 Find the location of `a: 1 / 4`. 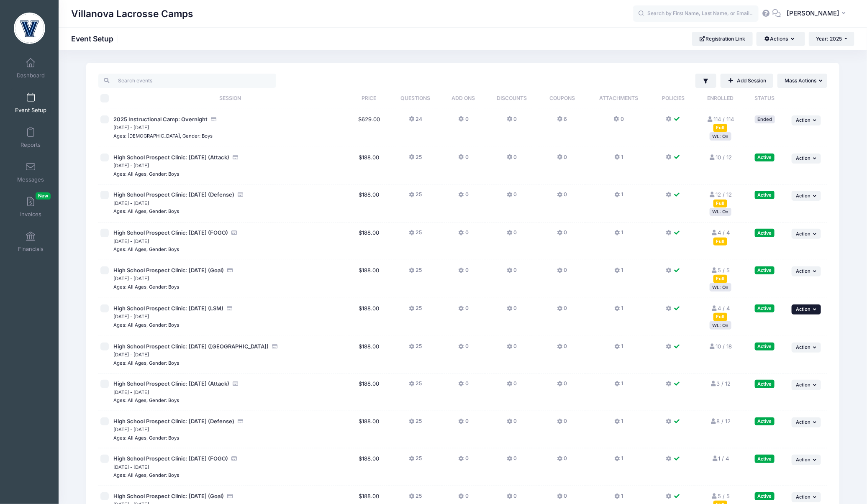

a: 1 / 4 is located at coordinates (720, 459).